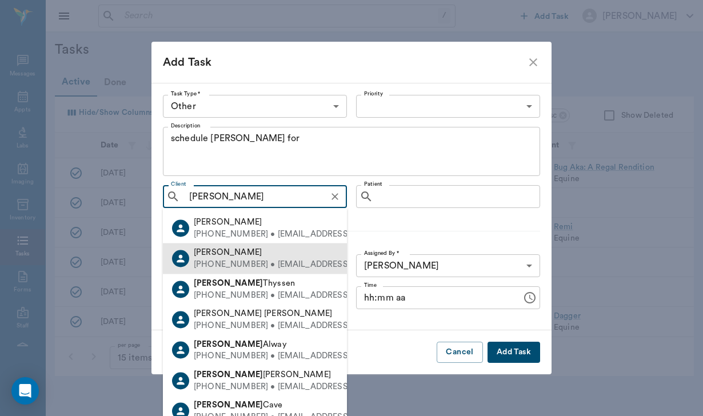 The height and width of the screenshot is (416, 703). Describe the element at coordinates (178, 184) in the screenshot. I see `label: Client` at that location.